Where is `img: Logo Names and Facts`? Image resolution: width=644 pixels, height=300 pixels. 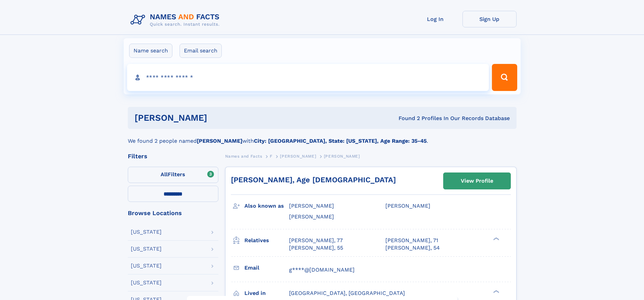
img: Logo Names and Facts is located at coordinates (177, 20).